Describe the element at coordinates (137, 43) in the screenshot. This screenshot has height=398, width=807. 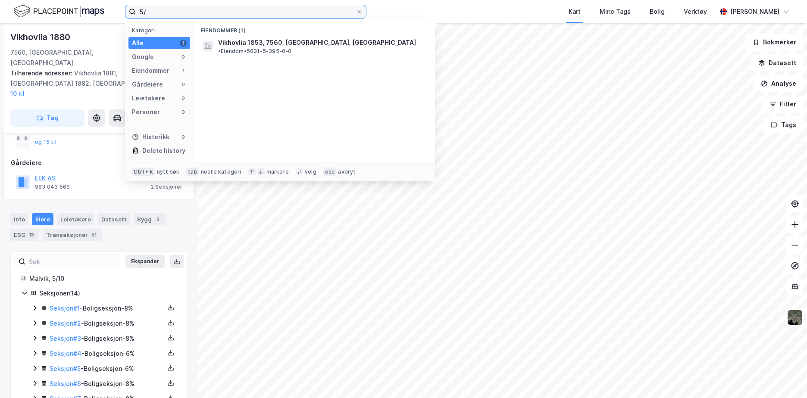
I see `div: Alle` at that location.